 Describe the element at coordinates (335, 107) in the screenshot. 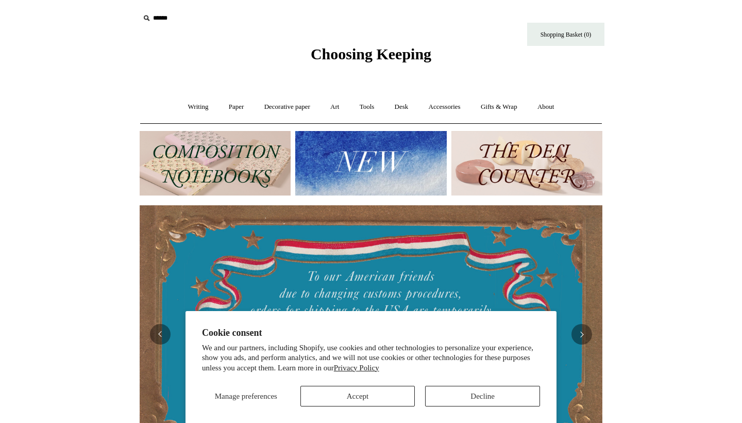

I see `a: Art` at that location.